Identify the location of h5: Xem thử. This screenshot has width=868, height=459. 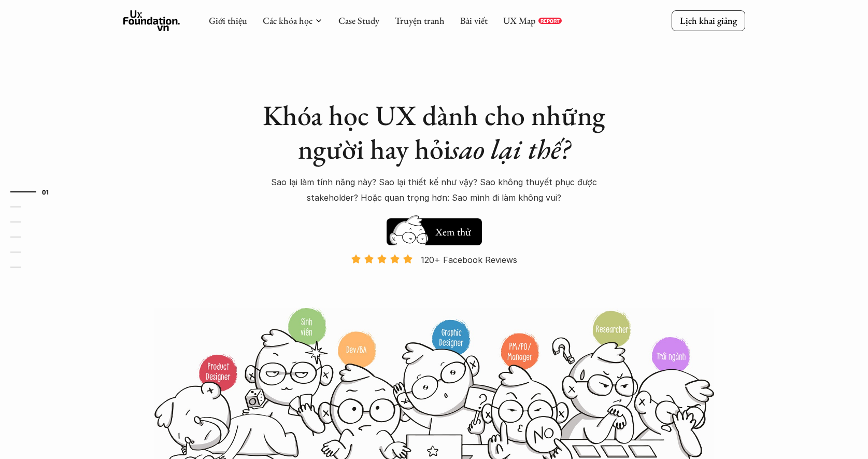
(453, 232).